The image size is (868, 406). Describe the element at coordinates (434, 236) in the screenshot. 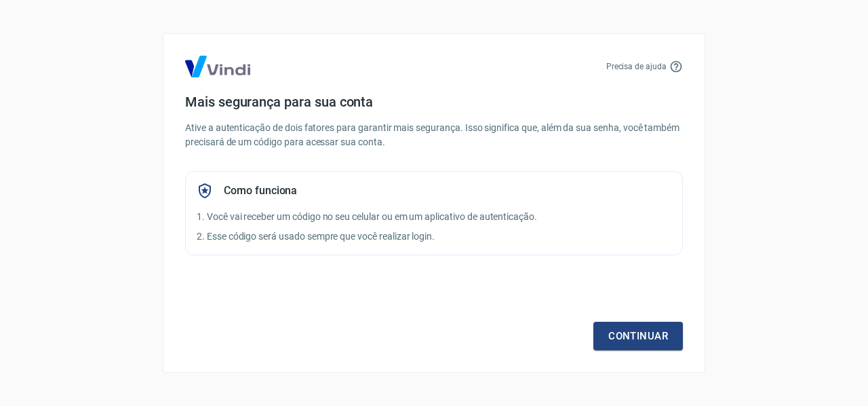

I see `p: 2. Esse código será usado sempre que você realizar login.` at that location.